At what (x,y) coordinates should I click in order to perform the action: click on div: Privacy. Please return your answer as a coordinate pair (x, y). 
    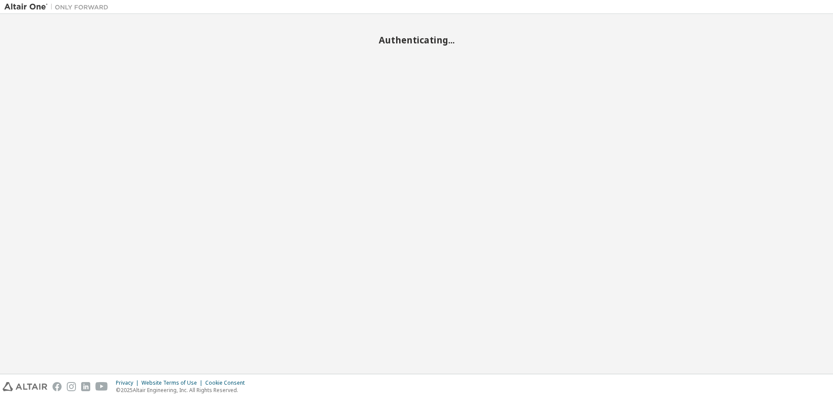
    Looking at the image, I should click on (128, 383).